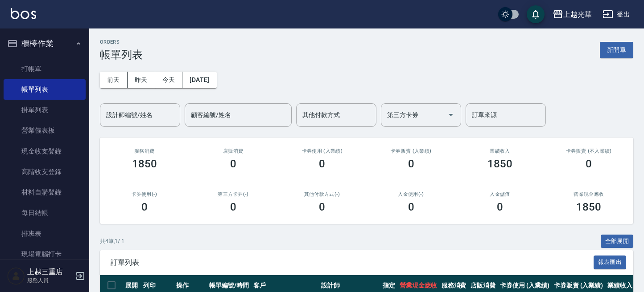 The height and width of the screenshot is (292, 644). I want to click on h5: 上越三重店, so click(50, 272).